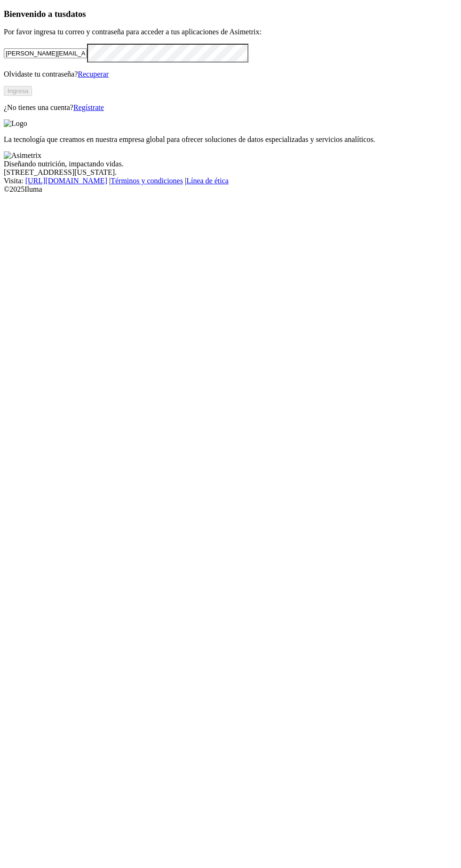  What do you see at coordinates (208, 181) in the screenshot?
I see `a: Línea de ética` at bounding box center [208, 181].